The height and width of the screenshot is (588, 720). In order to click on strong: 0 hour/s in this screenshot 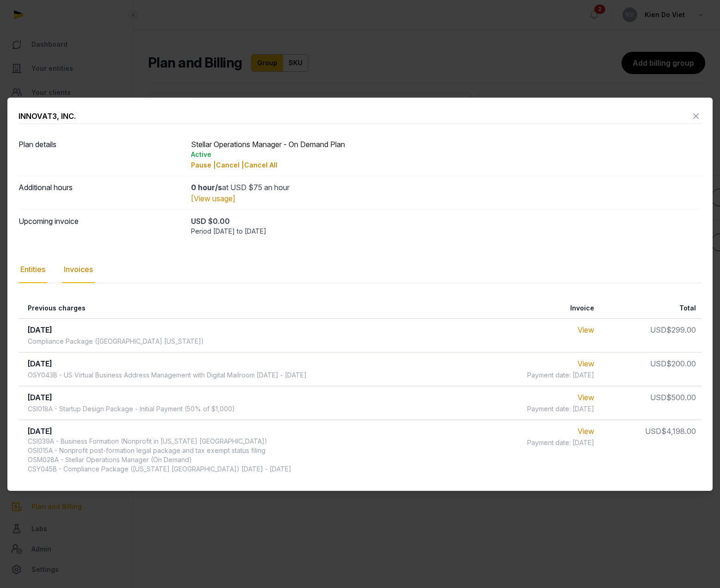, I will do `click(207, 188)`.